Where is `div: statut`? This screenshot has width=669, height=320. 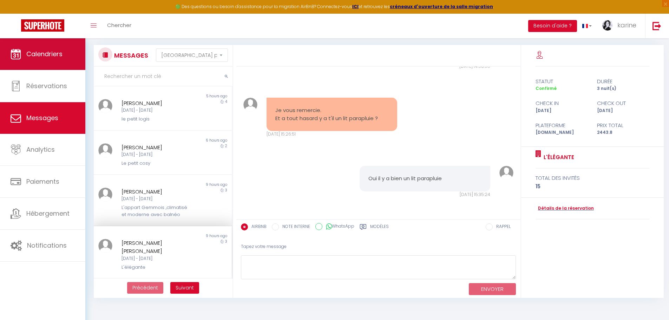
div: statut is located at coordinates (561, 81).